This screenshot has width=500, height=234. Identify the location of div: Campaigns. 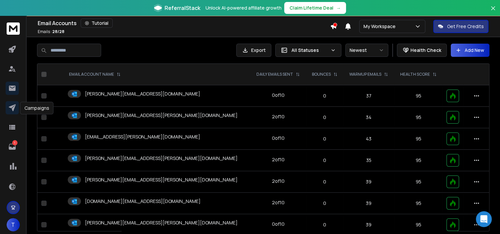
(37, 108).